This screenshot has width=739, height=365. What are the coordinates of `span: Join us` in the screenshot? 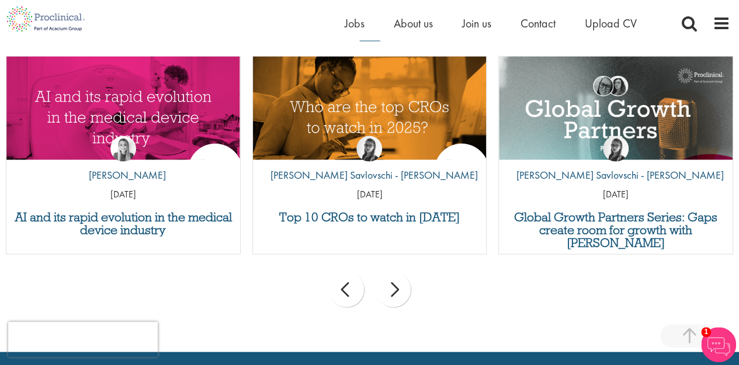 It's located at (477, 23).